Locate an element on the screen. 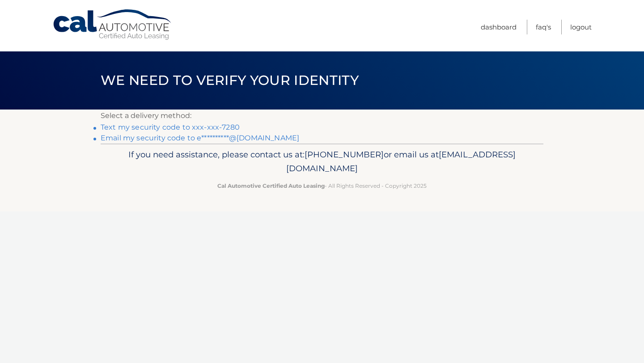 The width and height of the screenshot is (644, 363). p: Select a delivery method: is located at coordinates (322, 116).